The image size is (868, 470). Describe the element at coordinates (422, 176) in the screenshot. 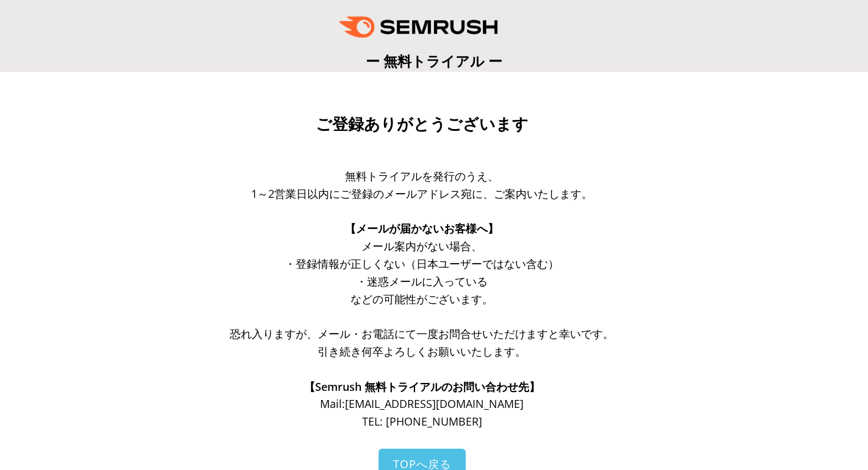

I see `span: 無料トライアルを発行のうえ、` at that location.